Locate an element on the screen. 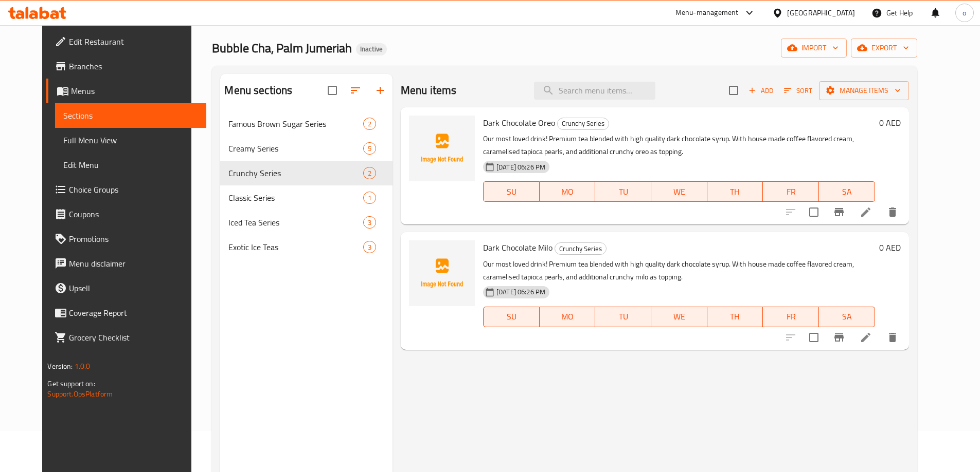 Image resolution: width=980 pixels, height=472 pixels. span: Dark Chocolate Oreo is located at coordinates (519, 123).